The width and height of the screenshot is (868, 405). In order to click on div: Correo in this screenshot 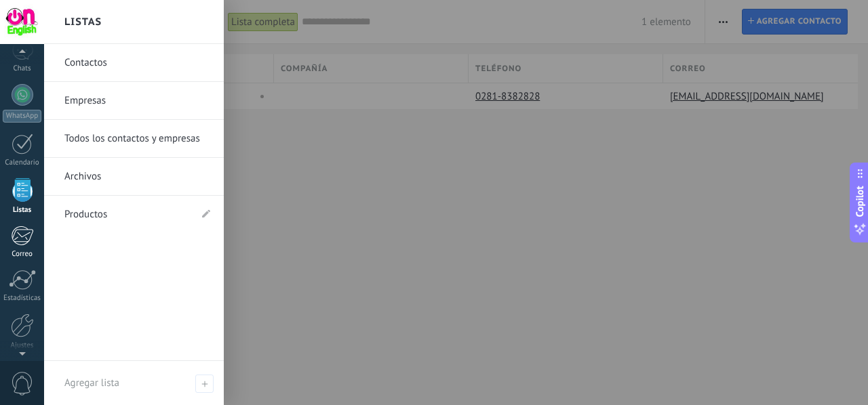, I will do `click(23, 254)`.